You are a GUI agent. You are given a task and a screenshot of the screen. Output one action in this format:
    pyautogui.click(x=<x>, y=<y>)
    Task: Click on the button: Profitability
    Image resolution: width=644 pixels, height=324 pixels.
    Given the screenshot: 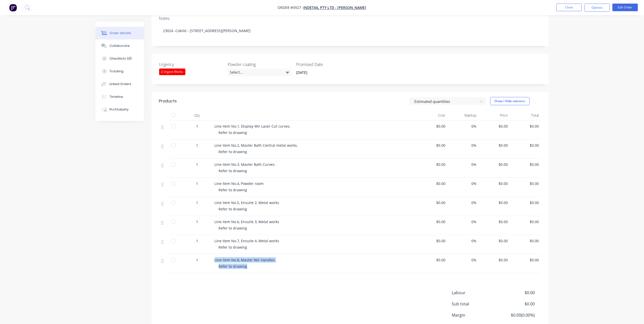 What is the action you would take?
    pyautogui.click(x=120, y=109)
    